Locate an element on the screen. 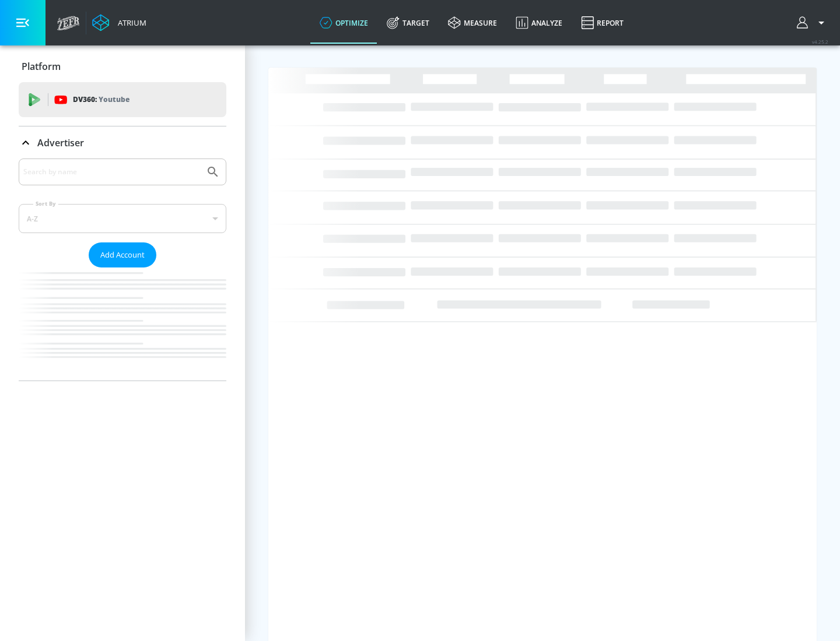 This screenshot has width=840, height=641. input: Search by name is located at coordinates (111, 172).